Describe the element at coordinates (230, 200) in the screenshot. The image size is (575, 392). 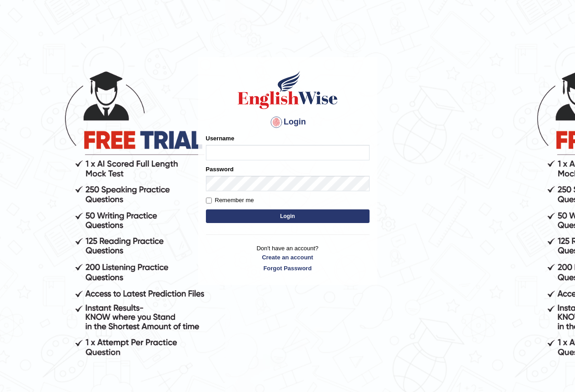
I see `label: Remember me` at that location.